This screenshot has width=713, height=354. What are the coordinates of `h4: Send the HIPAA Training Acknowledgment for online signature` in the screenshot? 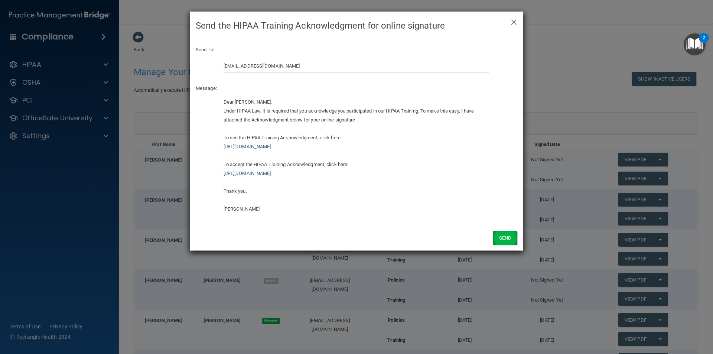 It's located at (356, 26).